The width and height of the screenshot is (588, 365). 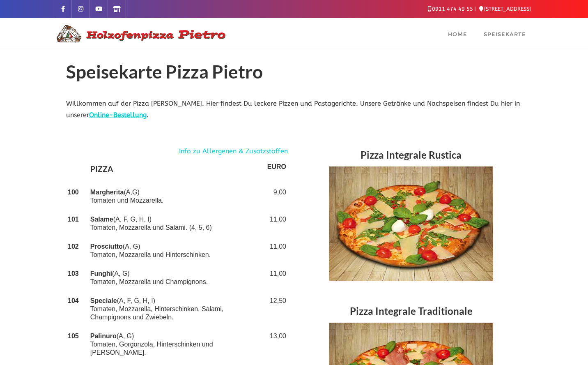 What do you see at coordinates (458, 34) in the screenshot?
I see `span: Home` at bounding box center [458, 34].